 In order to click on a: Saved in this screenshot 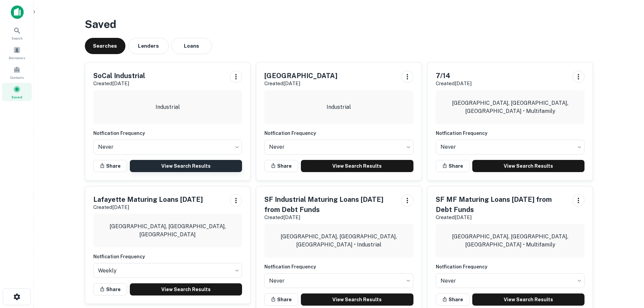, I will do `click(17, 92)`.